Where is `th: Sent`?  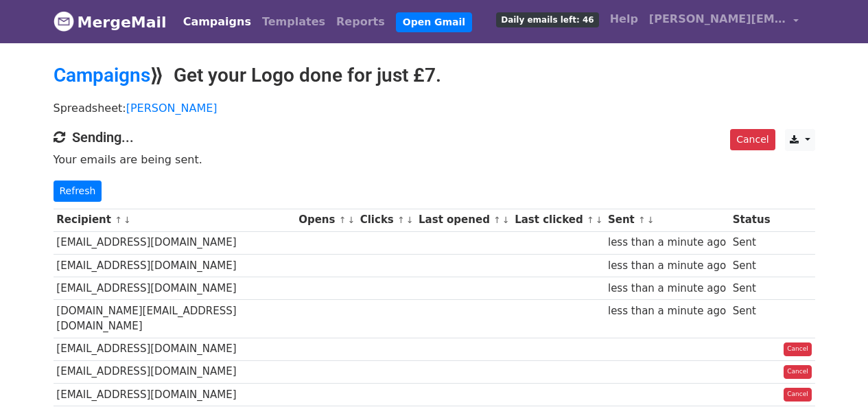 th: Sent is located at coordinates (667, 220).